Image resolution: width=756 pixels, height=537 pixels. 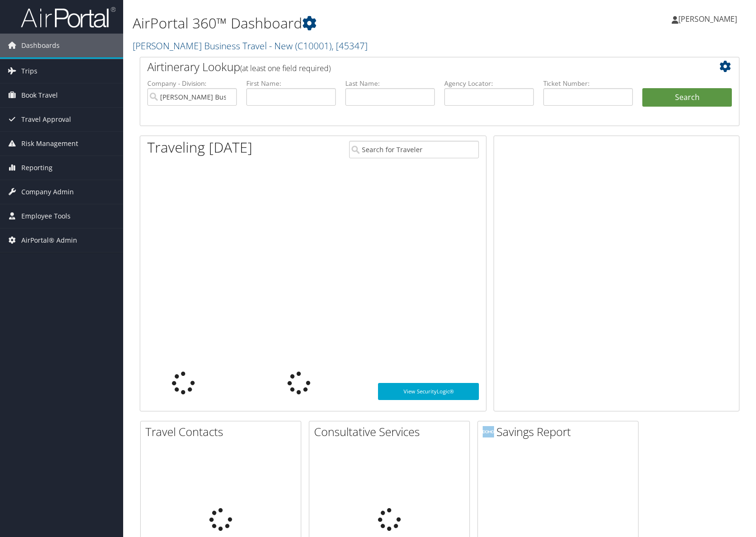 I want to click on span: Book Travel, so click(x=39, y=95).